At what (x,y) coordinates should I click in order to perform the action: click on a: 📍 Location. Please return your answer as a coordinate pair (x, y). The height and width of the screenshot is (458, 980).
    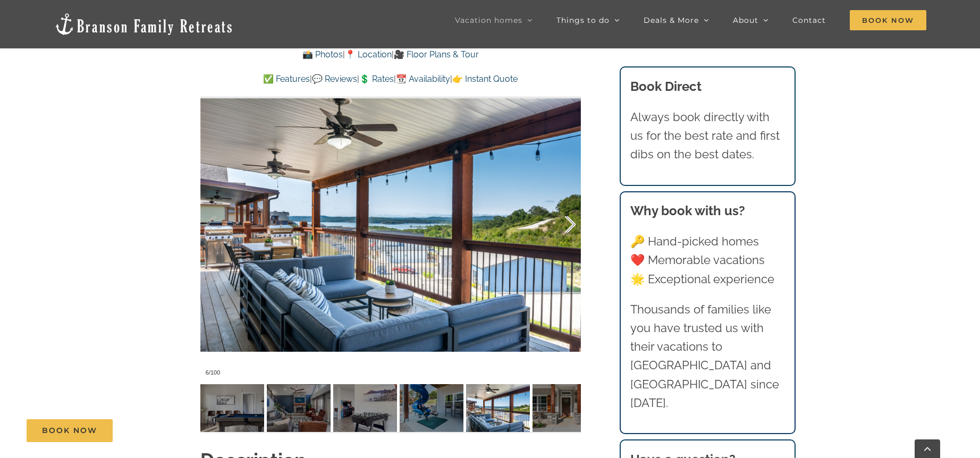
    Looking at the image, I should click on (368, 54).